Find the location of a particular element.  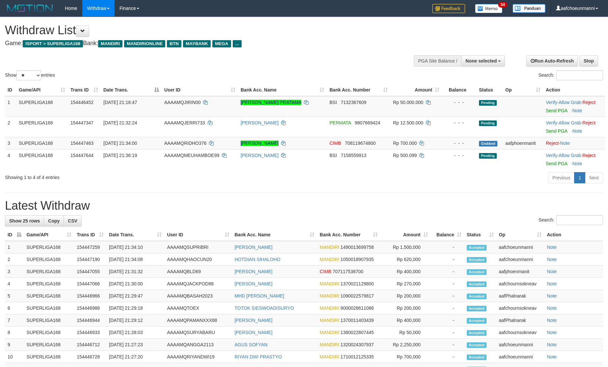

td: AAAAMQTOEX is located at coordinates (198, 308).